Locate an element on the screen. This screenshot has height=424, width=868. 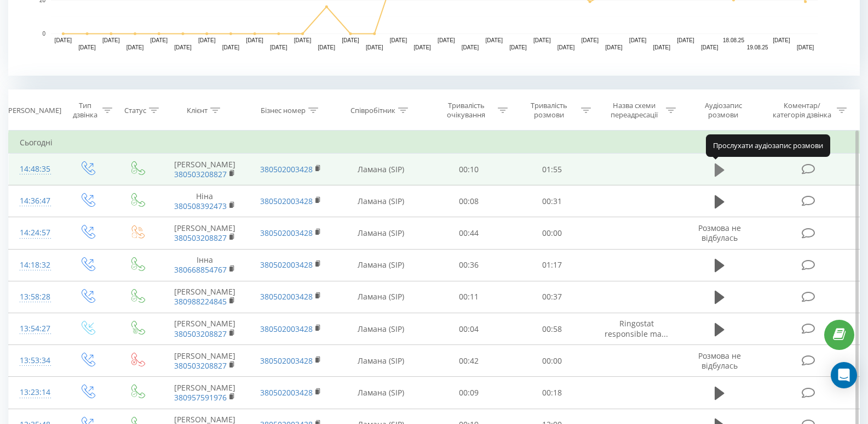
span: Ringostat responsible ma... is located at coordinates (636, 328).